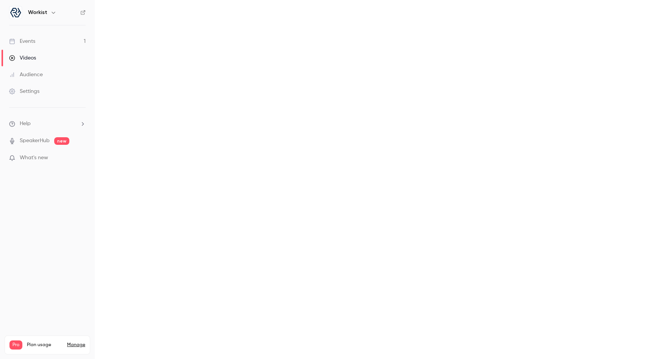  What do you see at coordinates (22, 41) in the screenshot?
I see `div: Events` at bounding box center [22, 41].